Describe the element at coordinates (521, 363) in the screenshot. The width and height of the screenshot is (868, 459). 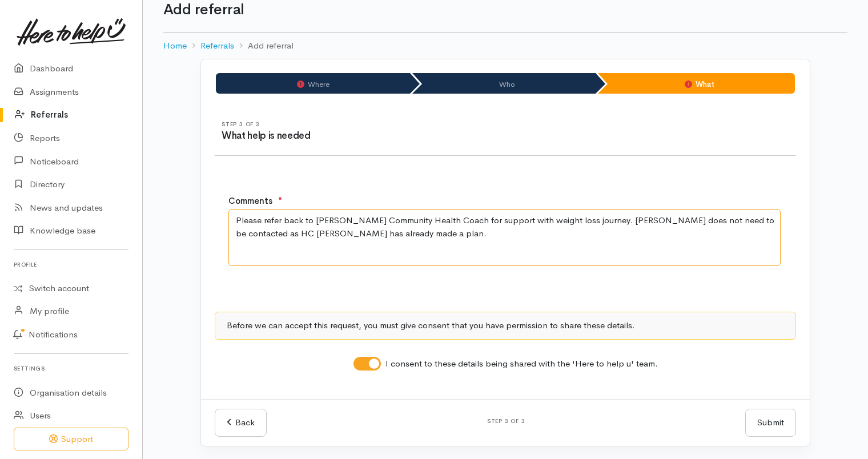
I see `label: I consent to these details being shared with the 'Here to help u' team.` at that location.